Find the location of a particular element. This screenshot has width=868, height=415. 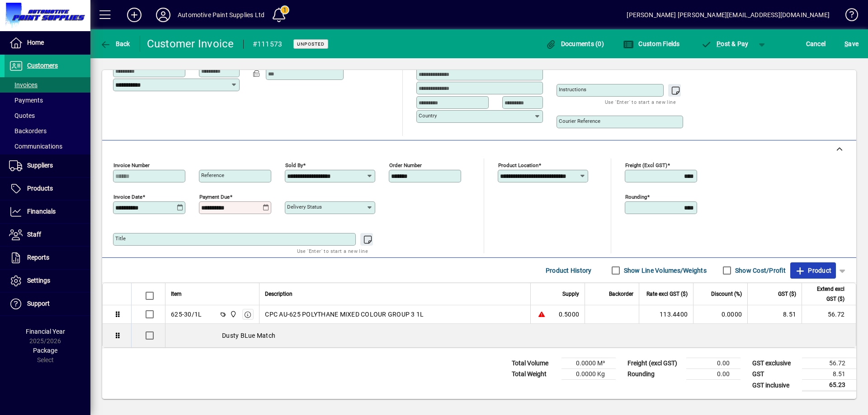

button: Cancel is located at coordinates (816, 44).